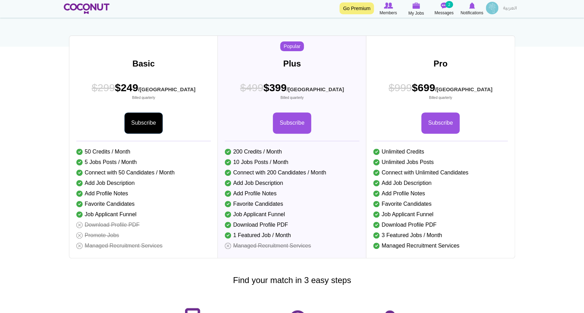 The height and width of the screenshot is (313, 584). I want to click on img: Notifications, so click(472, 6).